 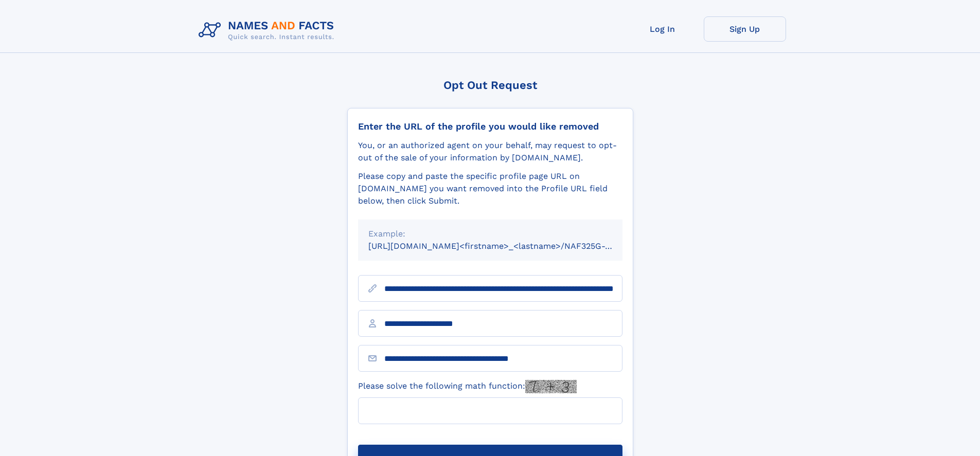 What do you see at coordinates (490, 85) in the screenshot?
I see `div: Opt Out Request` at bounding box center [490, 85].